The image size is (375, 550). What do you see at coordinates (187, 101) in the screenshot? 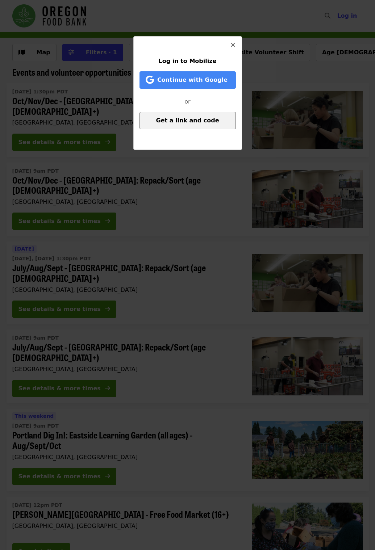
I see `span: or` at bounding box center [187, 101].